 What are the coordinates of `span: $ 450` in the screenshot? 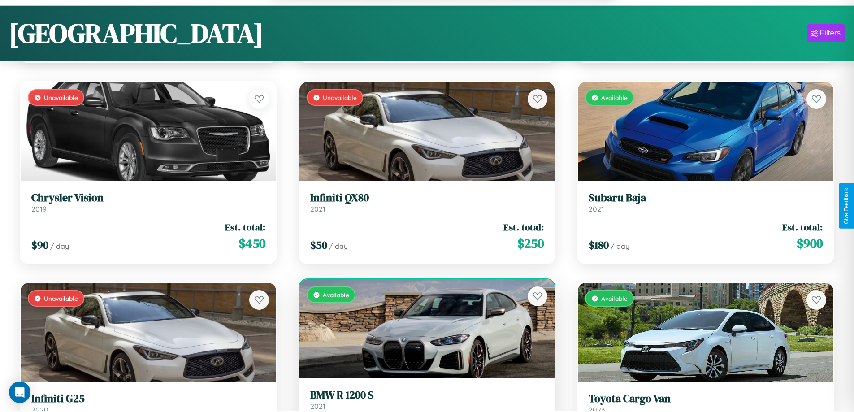 It's located at (252, 243).